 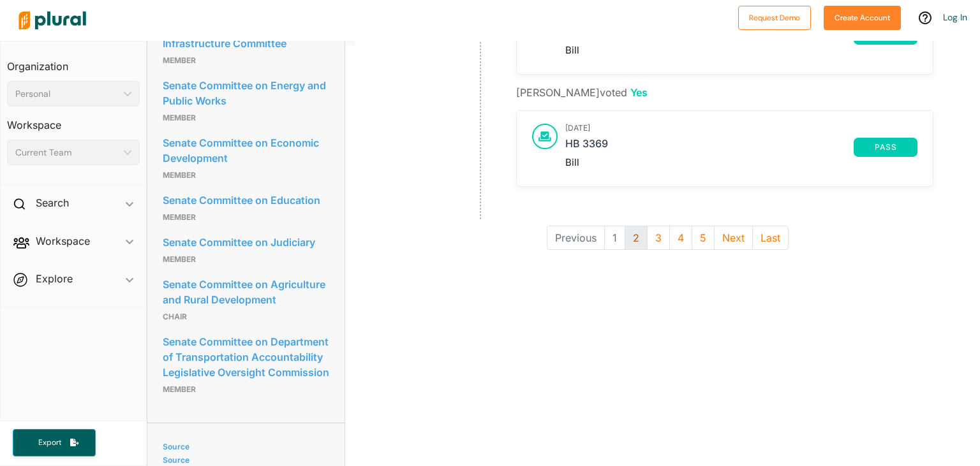 What do you see at coordinates (710, 148) in the screenshot?
I see `a: HB 3369` at bounding box center [710, 148].